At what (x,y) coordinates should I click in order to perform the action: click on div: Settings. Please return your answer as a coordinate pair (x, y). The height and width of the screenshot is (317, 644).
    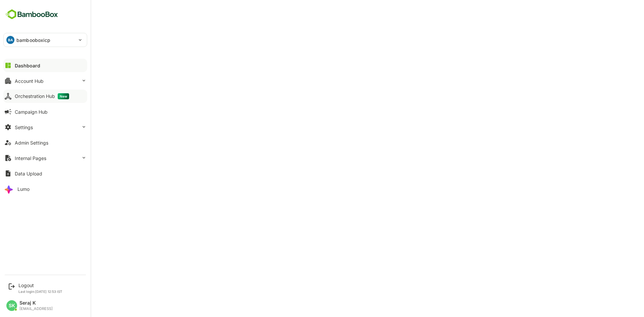
    Looking at the image, I should click on (24, 127).